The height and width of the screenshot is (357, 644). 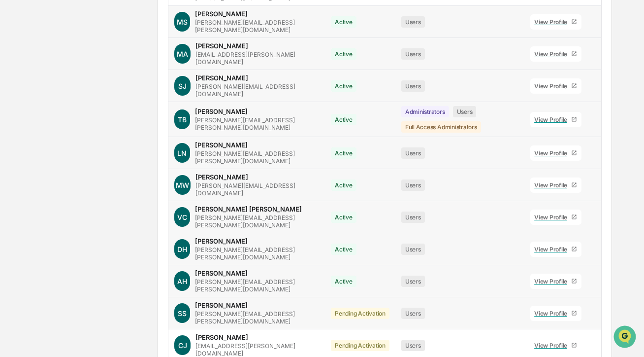 What do you see at coordinates (94, 29) in the screenshot?
I see `p: How can we help?` at bounding box center [94, 29].